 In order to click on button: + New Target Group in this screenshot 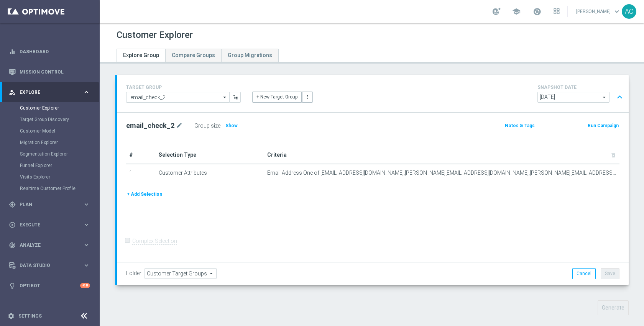, I will do `click(277, 97)`.